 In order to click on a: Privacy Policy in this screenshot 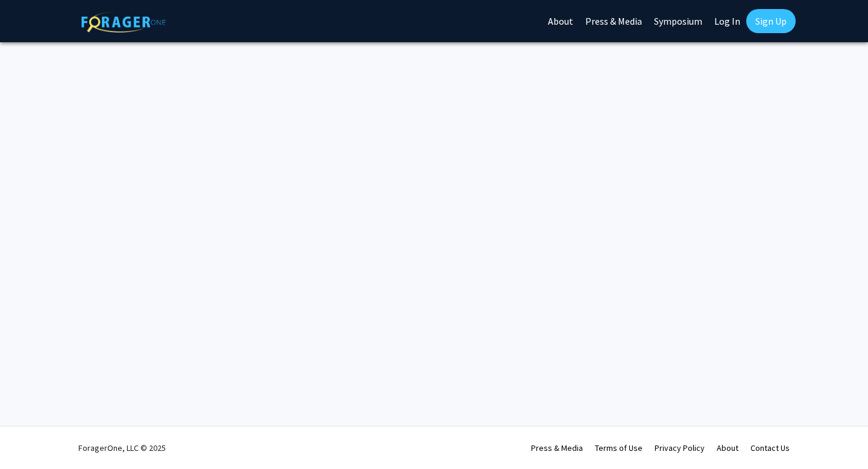, I will do `click(680, 448)`.